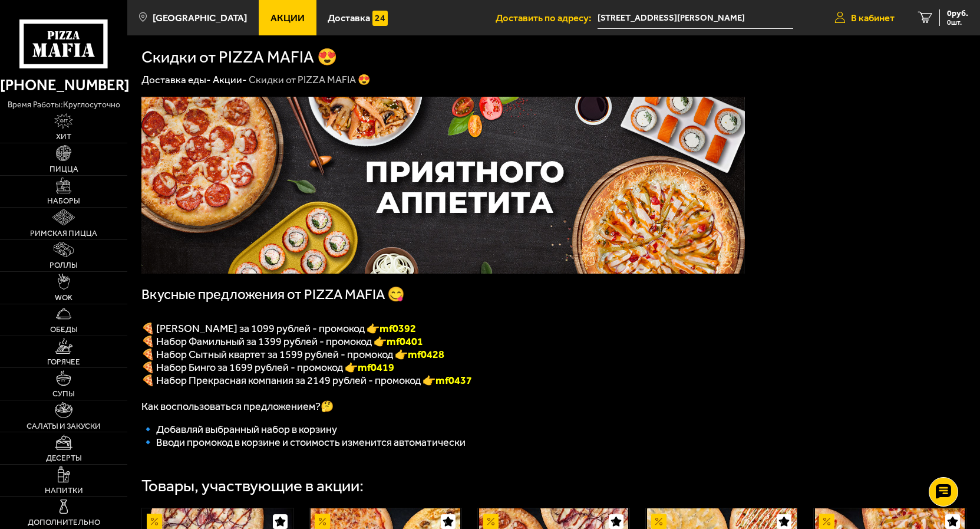  I want to click on span: Дополнительно, so click(64, 522).